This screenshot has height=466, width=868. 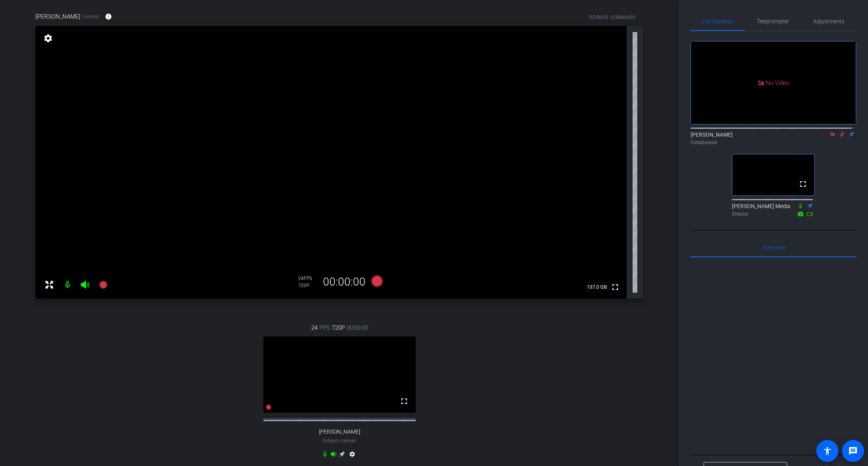 What do you see at coordinates (853, 451) in the screenshot?
I see `mat-icon: message` at bounding box center [853, 451].